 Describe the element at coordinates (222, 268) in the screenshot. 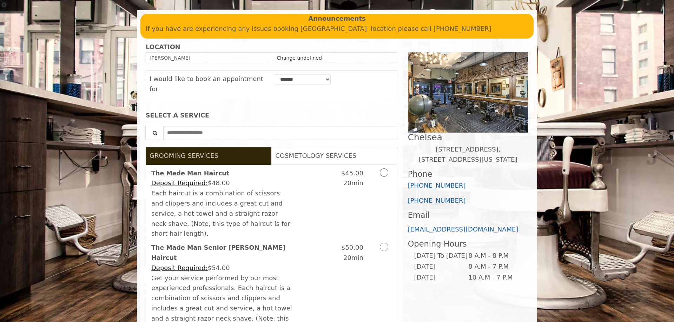

I see `div: $54.00` at that location.